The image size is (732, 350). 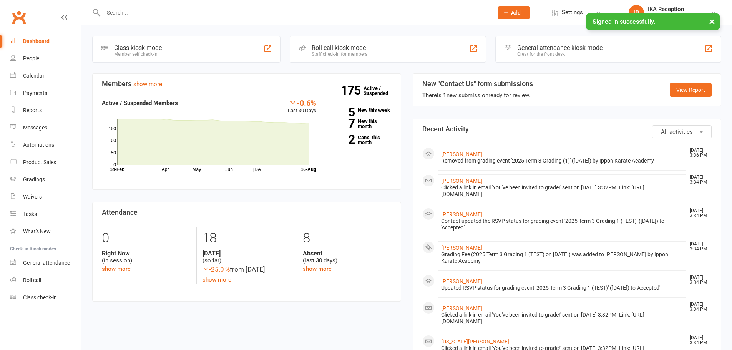 I want to click on button: Add, so click(x=514, y=13).